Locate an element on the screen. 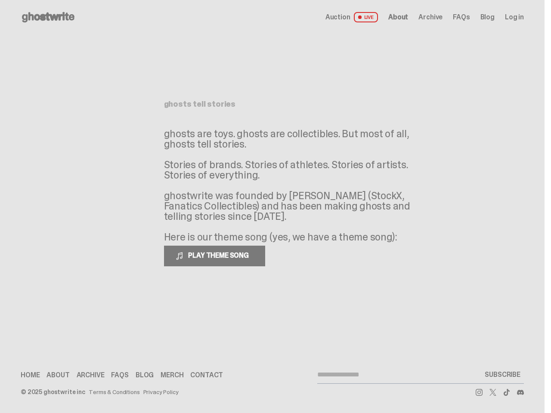  span: Auction is located at coordinates (338, 17).